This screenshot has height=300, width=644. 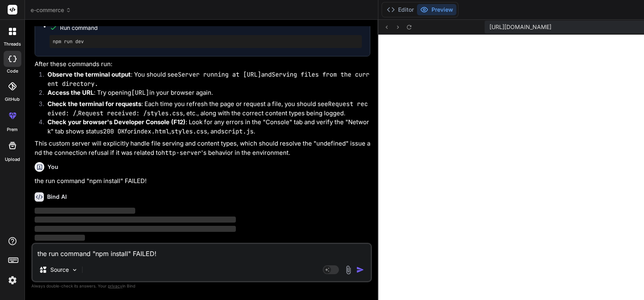 What do you see at coordinates (181, 153) in the screenshot?
I see `code: http-server` at bounding box center [181, 153].